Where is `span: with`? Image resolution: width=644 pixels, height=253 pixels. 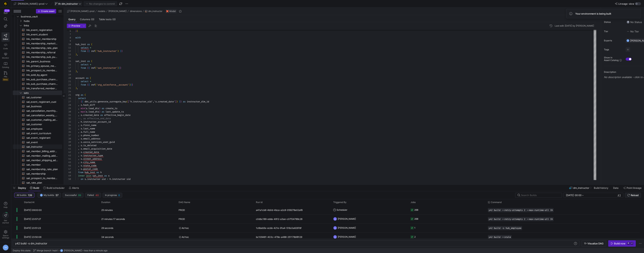 span: with is located at coordinates (78, 37).